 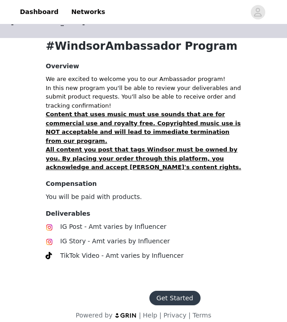 I want to click on p: In this new program you'll be able to review your deliverables and submit product requests. You'l..., so click(x=143, y=97).